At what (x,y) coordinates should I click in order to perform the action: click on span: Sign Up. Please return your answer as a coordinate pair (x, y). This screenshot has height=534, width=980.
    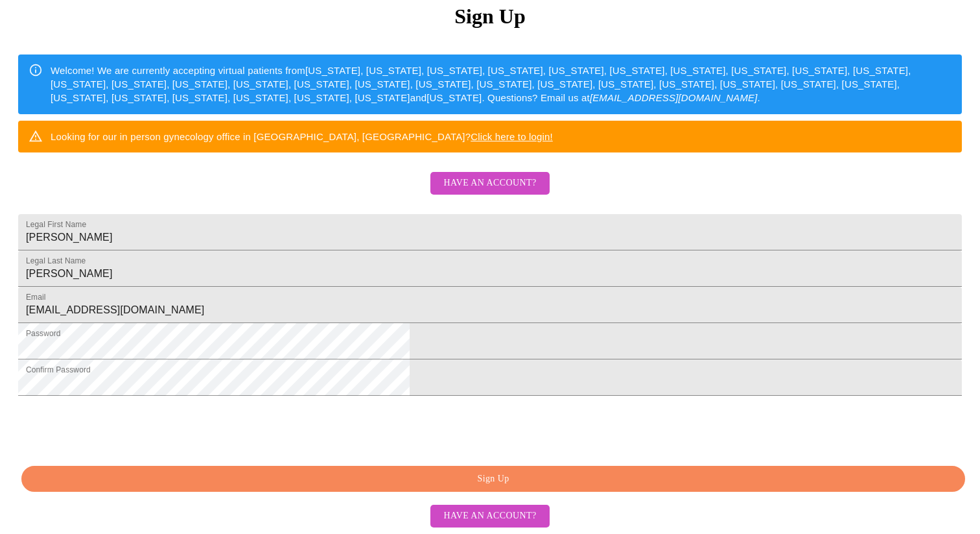
    Looking at the image, I should click on (493, 479).